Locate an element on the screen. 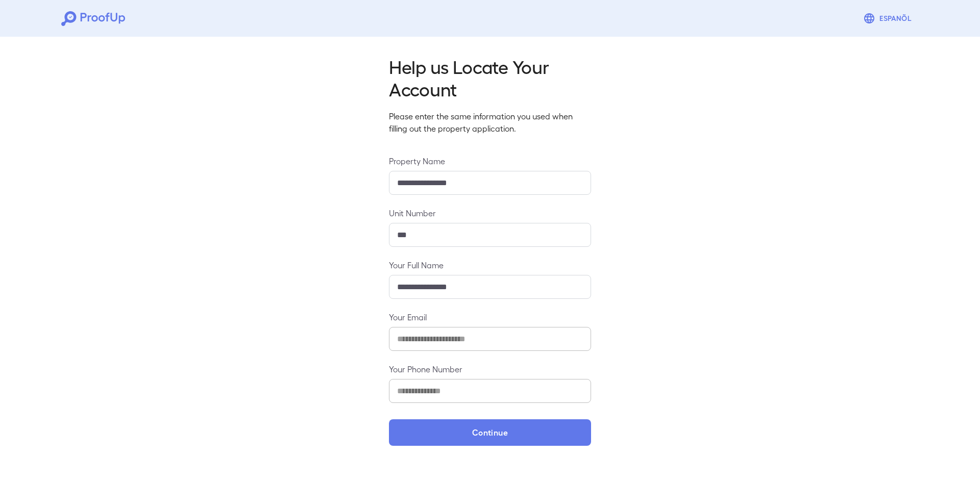 The height and width of the screenshot is (482, 980). button: Espanõl is located at coordinates (889, 19).